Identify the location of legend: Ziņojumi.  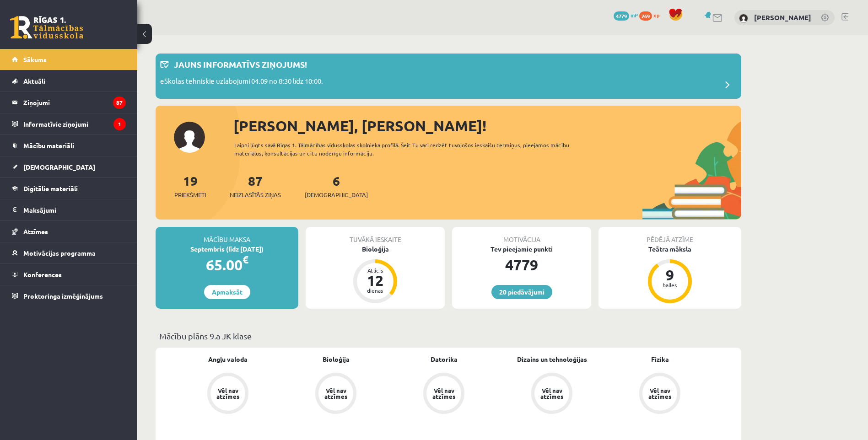
(75, 102).